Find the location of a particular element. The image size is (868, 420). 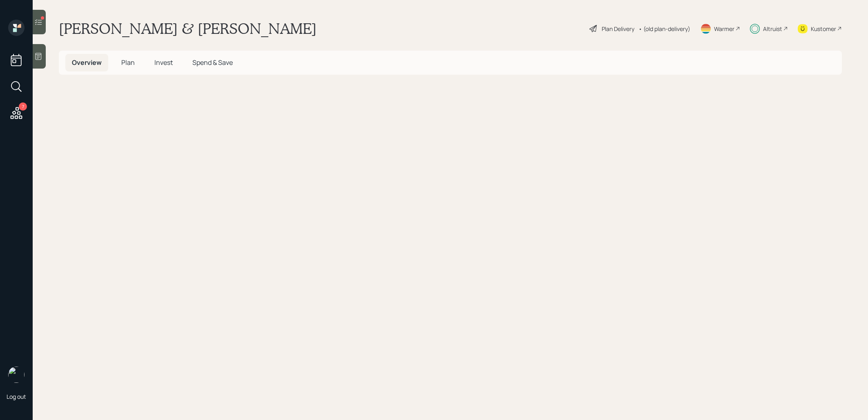

div: • (old plan-delivery) is located at coordinates (664, 29).